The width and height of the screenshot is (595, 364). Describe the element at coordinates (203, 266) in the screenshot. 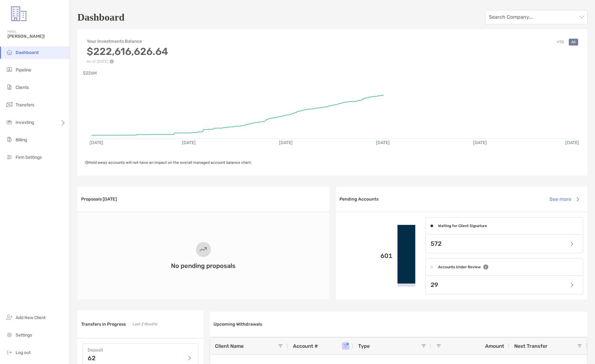

I see `h3: No pending proposals` at that location.